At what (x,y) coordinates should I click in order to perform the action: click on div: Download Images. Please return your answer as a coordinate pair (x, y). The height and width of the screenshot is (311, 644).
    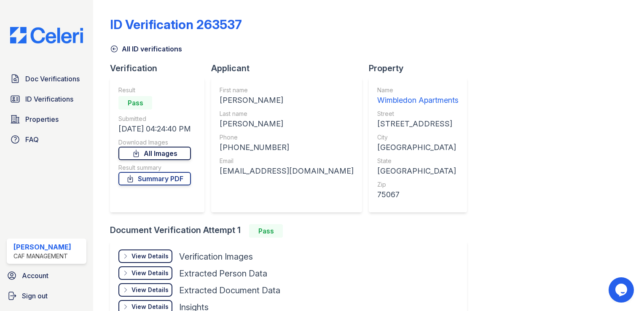
    Looking at the image, I should click on (155, 142).